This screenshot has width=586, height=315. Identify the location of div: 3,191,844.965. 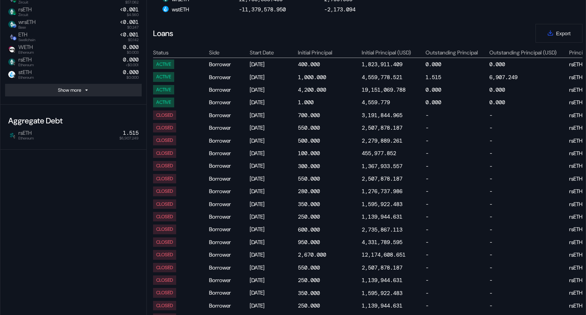
(382, 115).